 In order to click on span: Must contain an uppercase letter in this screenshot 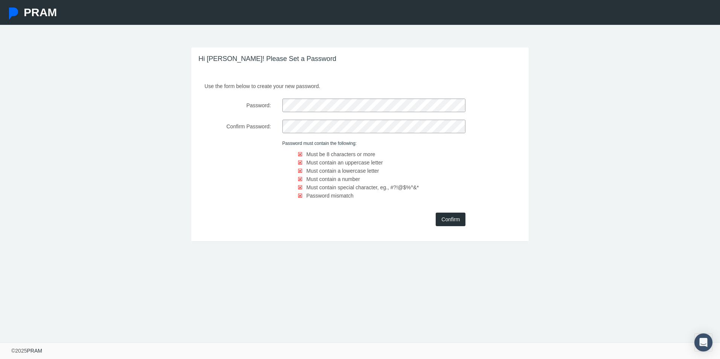, I will do `click(345, 163)`.